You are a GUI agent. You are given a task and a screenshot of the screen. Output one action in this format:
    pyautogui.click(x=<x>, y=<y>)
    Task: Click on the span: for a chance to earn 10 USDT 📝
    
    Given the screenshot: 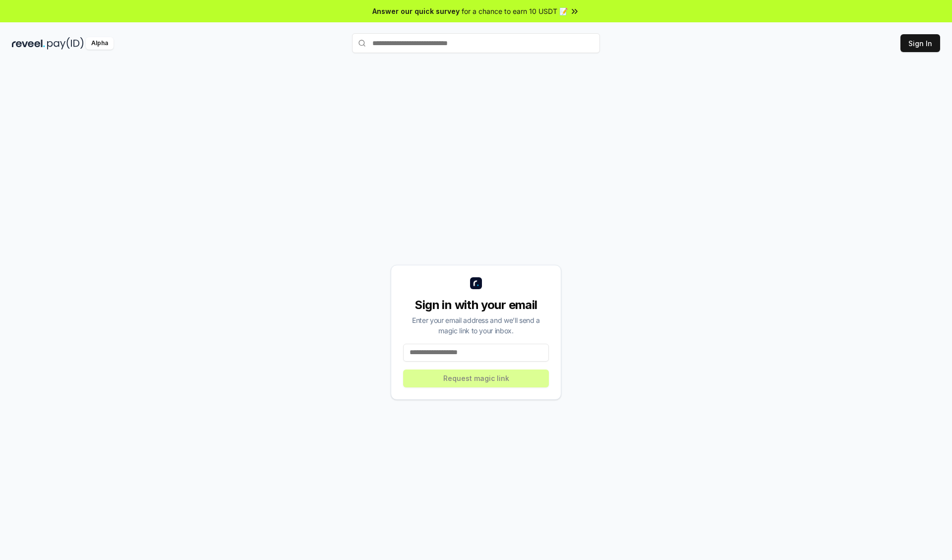 What is the action you would take?
    pyautogui.click(x=515, y=11)
    